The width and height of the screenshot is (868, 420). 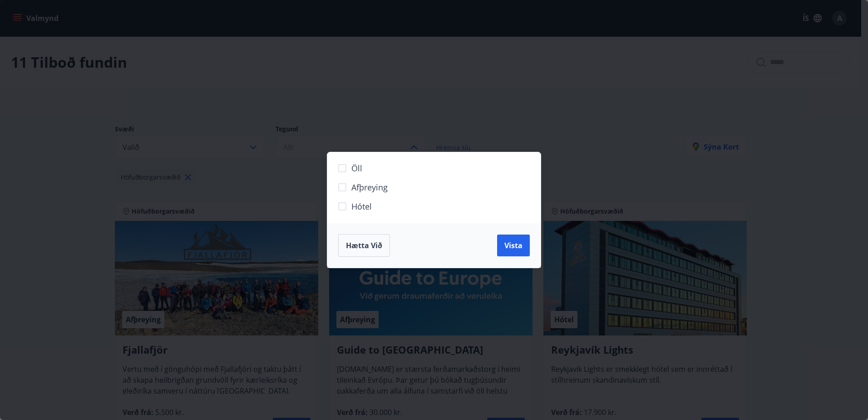 What do you see at coordinates (362, 206) in the screenshot?
I see `span: Hótel` at bounding box center [362, 206].